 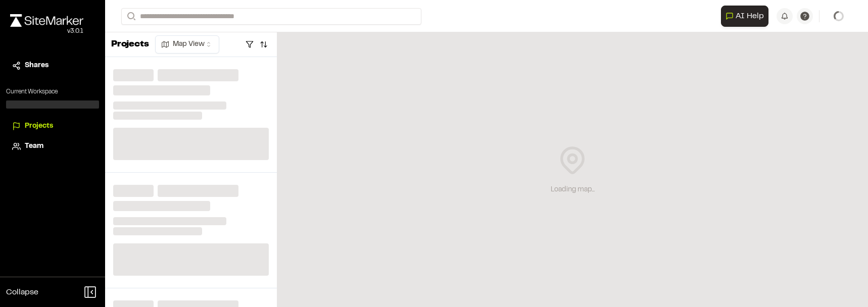 What do you see at coordinates (52, 66) in the screenshot?
I see `a: Shares` at bounding box center [52, 66].